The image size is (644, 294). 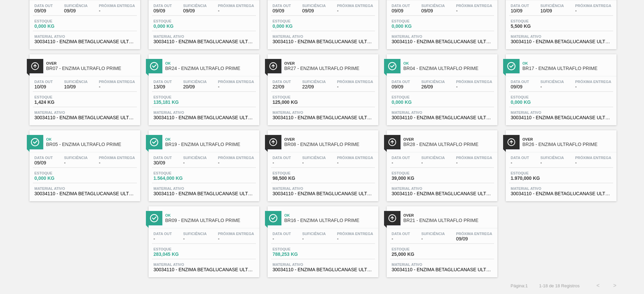 I want to click on span: 0,000 KG, so click(x=415, y=102).